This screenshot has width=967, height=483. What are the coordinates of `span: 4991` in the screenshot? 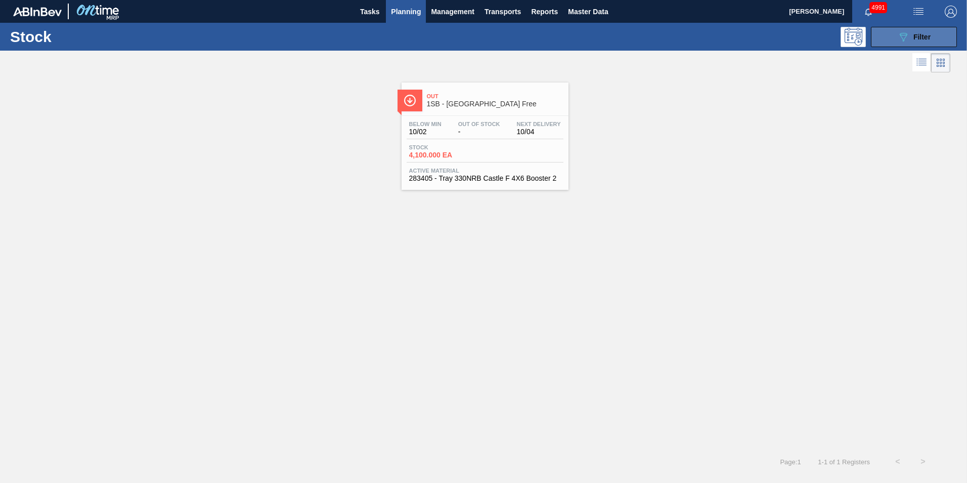 It's located at (878, 8).